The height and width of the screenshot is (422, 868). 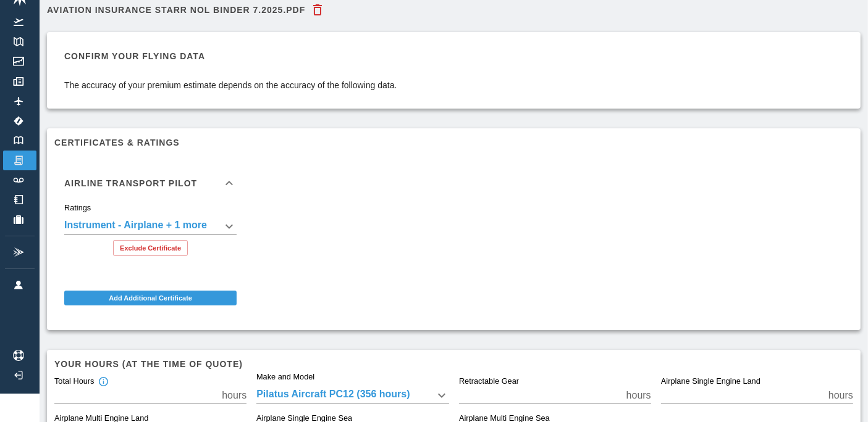 What do you see at coordinates (77, 208) in the screenshot?
I see `label: Ratings` at bounding box center [77, 208].